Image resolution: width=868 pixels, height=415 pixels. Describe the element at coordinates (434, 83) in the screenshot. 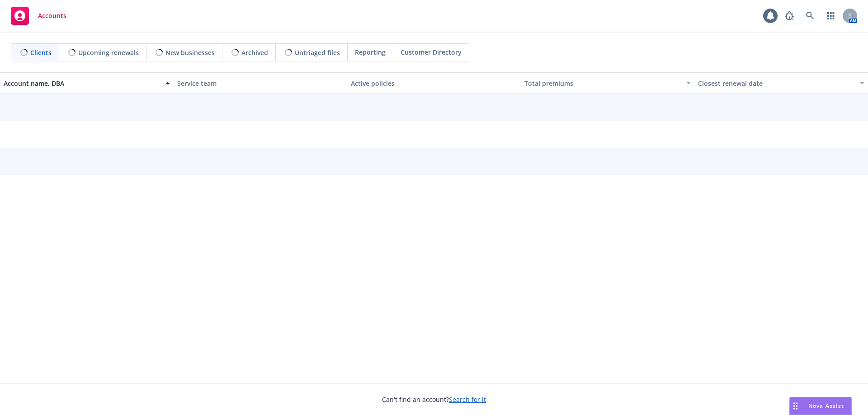

I see `button: Active policies` at that location.